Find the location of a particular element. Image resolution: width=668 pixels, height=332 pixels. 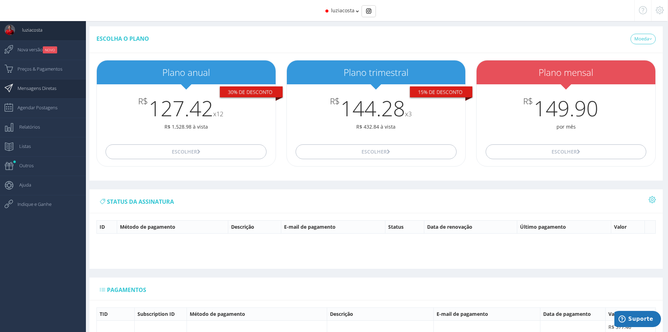

small: x3 is located at coordinates (408, 114).